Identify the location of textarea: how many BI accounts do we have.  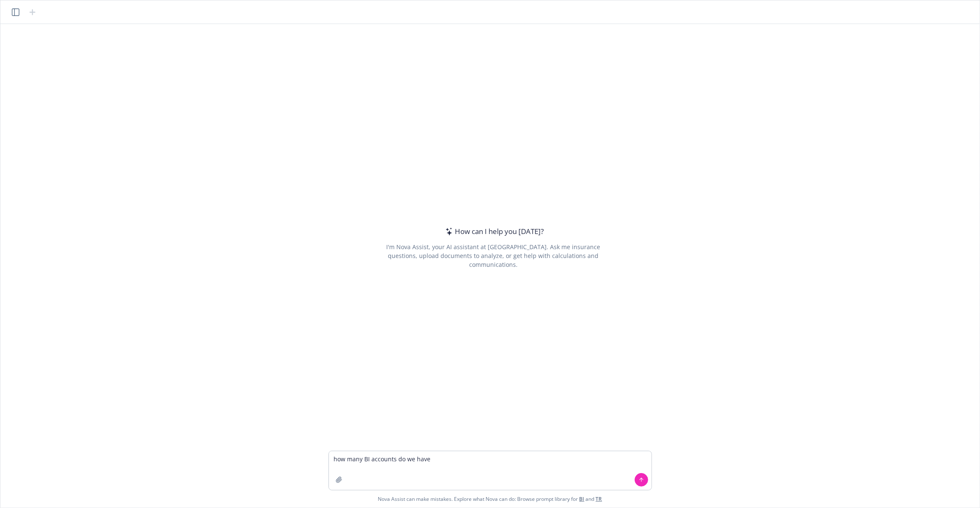
(490, 470).